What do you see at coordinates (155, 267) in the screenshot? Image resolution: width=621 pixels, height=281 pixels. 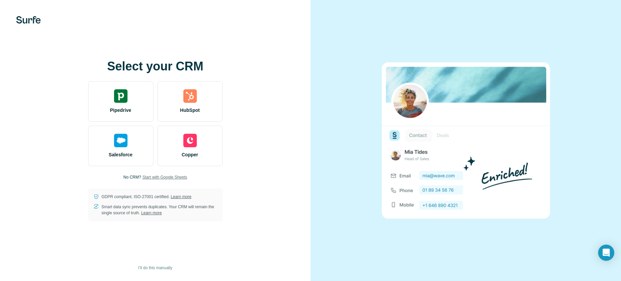 I see `span: I’ll do this manually` at bounding box center [155, 267].